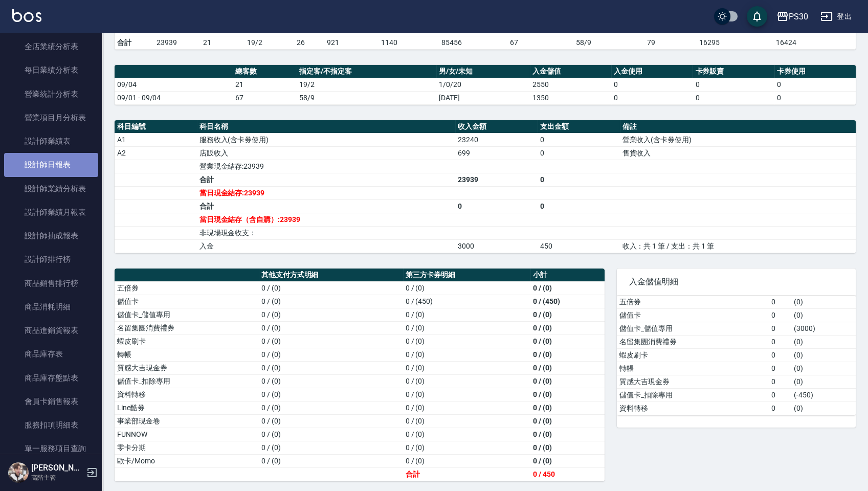 The width and height of the screenshot is (868, 491). I want to click on td: 事業部現金卷, so click(187, 421).